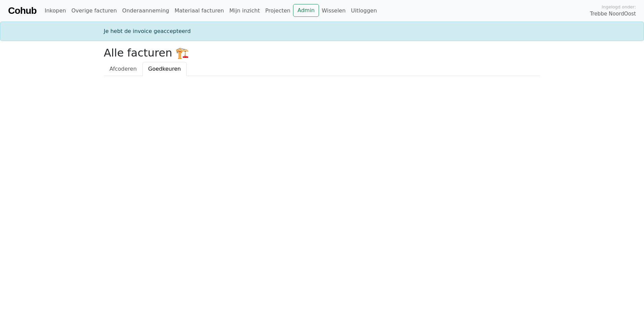 The height and width of the screenshot is (321, 644). What do you see at coordinates (613, 14) in the screenshot?
I see `span: Trebbe NoordOost` at bounding box center [613, 14].